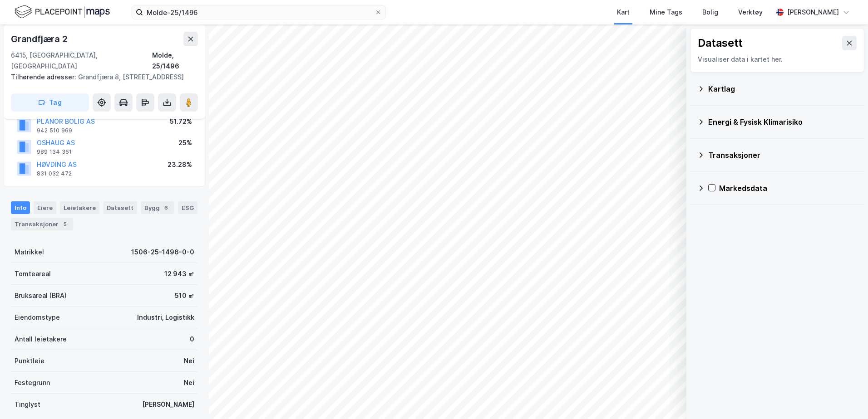 The height and width of the screenshot is (419, 868). I want to click on div: Industri, Logistikk, so click(166, 318).